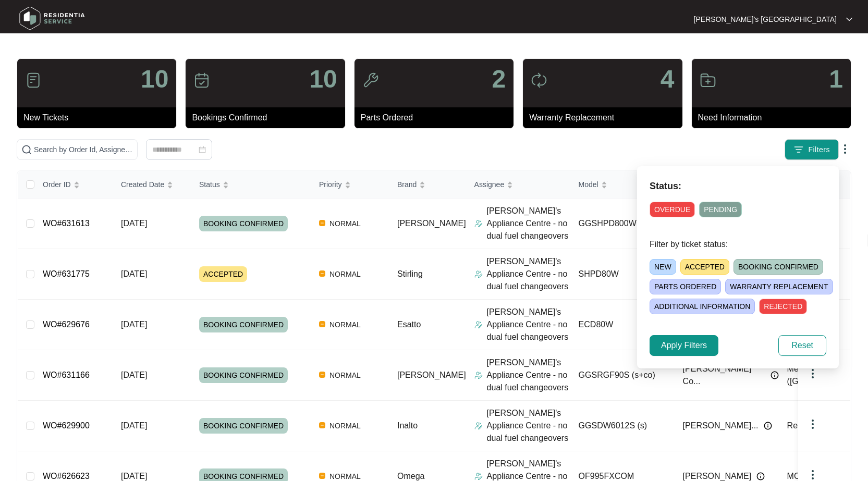 The height and width of the screenshot is (481, 868). I want to click on a: WO#631613, so click(66, 223).